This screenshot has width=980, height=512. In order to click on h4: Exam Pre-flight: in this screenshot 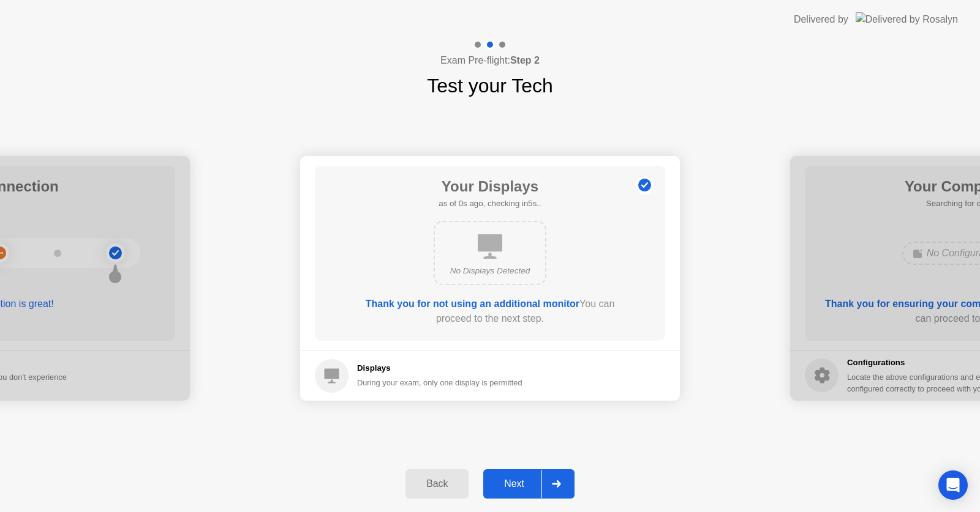, I will do `click(490, 61)`.